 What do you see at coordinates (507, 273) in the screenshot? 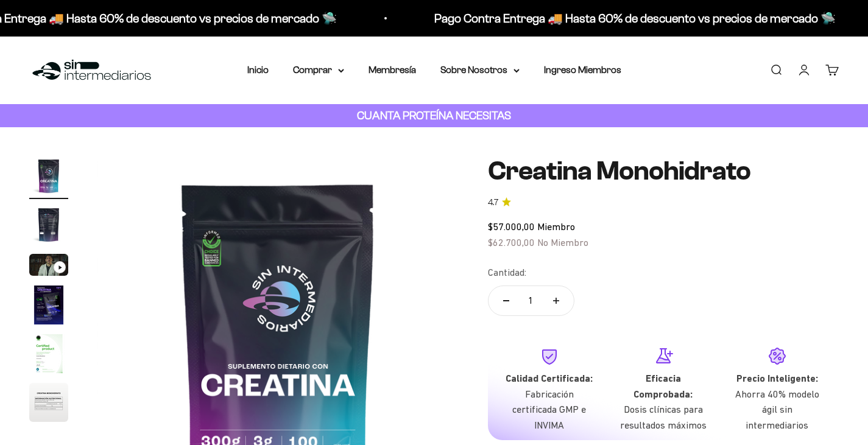
I see `label: Cantidad:` at bounding box center [507, 273].